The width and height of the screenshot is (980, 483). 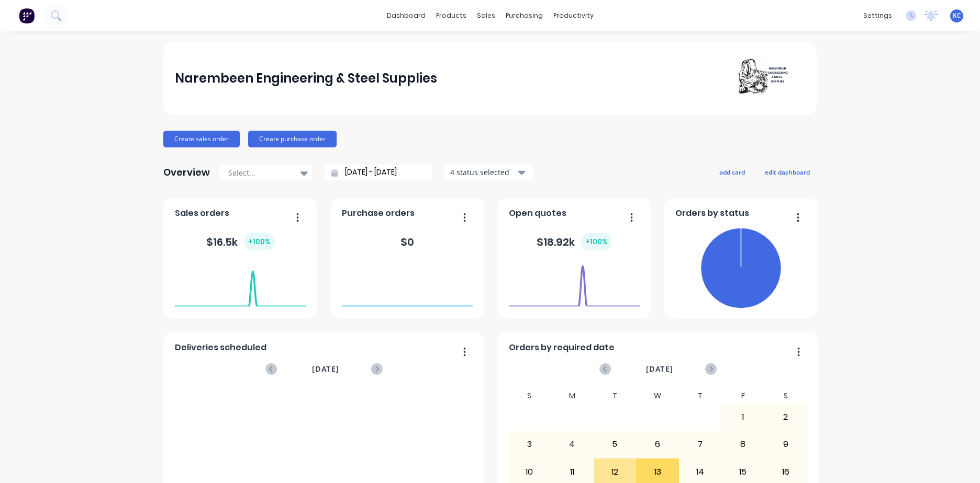 What do you see at coordinates (407, 242) in the screenshot?
I see `div: $ 0` at bounding box center [407, 242].